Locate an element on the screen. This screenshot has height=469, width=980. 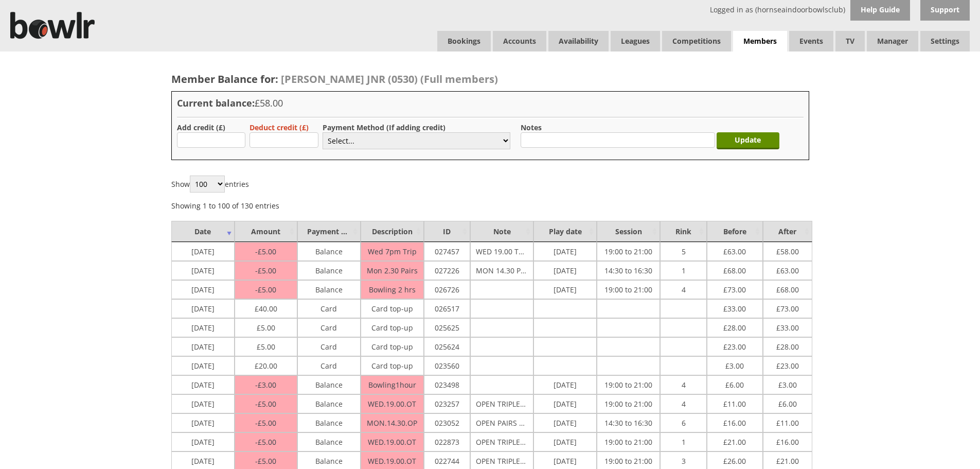
td: MON.14.30.OP is located at coordinates (392, 423).